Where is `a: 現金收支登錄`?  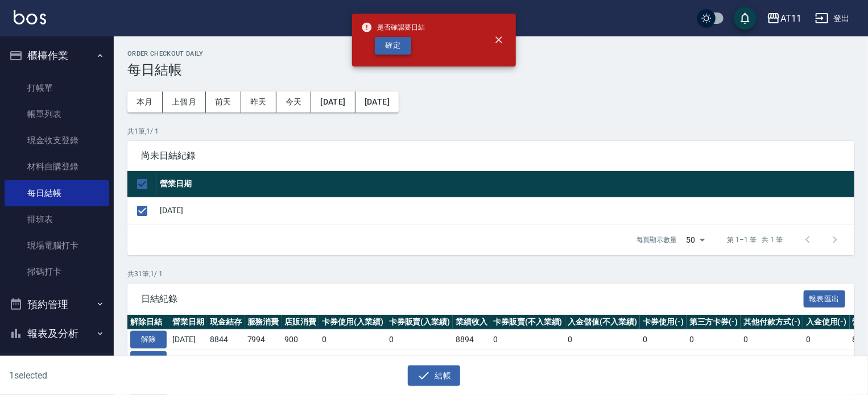 a: 現金收支登錄 is located at coordinates (57, 141).